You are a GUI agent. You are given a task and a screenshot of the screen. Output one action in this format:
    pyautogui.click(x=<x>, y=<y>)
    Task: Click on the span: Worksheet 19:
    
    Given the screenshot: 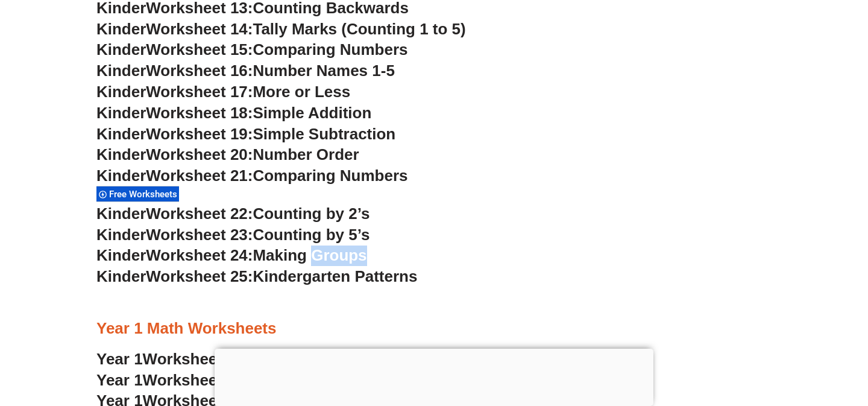 What is the action you would take?
    pyautogui.click(x=199, y=134)
    